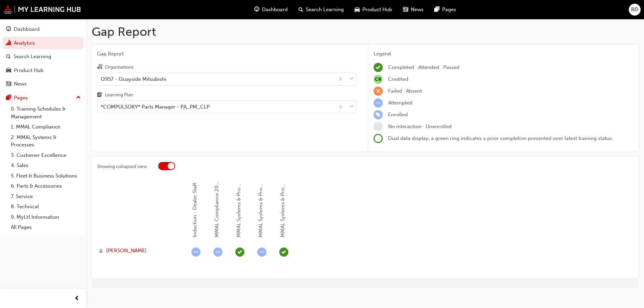 The width and height of the screenshot is (644, 308). What do you see at coordinates (42, 84) in the screenshot?
I see `a: News` at bounding box center [42, 84].